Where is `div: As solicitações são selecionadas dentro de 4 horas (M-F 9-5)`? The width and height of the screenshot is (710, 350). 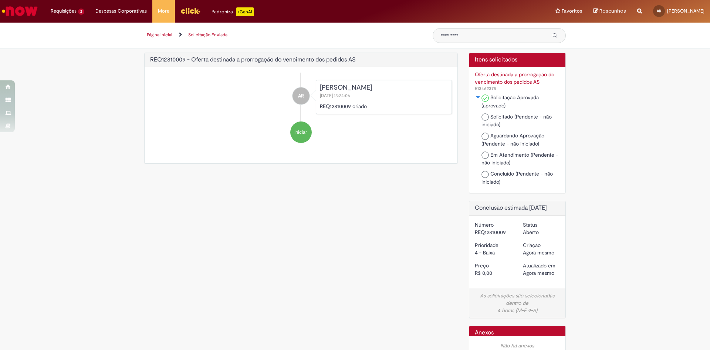 div: As solicitações são selecionadas dentro de 4 horas (M-F 9-5) is located at coordinates (517, 303).